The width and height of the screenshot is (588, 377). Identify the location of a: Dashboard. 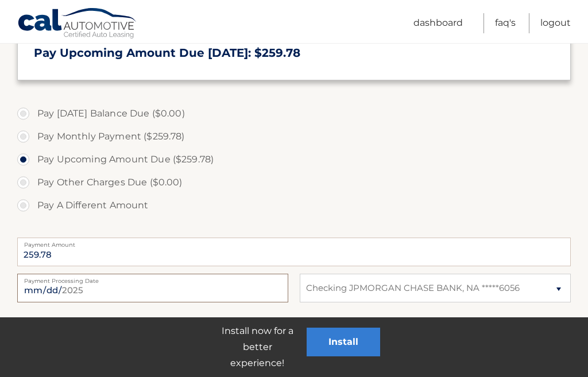
(438, 23).